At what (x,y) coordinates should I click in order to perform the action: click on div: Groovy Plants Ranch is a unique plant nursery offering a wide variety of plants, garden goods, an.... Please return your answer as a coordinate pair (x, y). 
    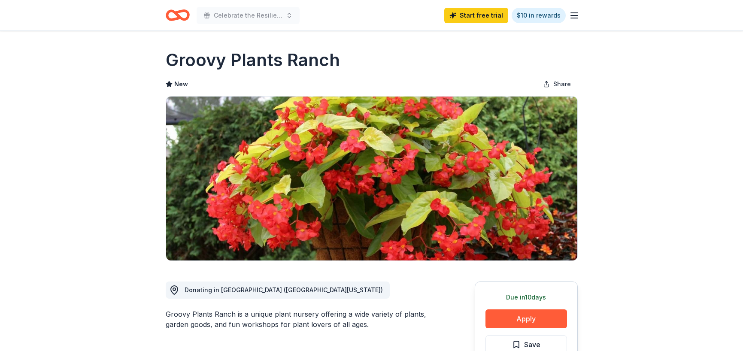
    Looking at the image, I should click on (300, 319).